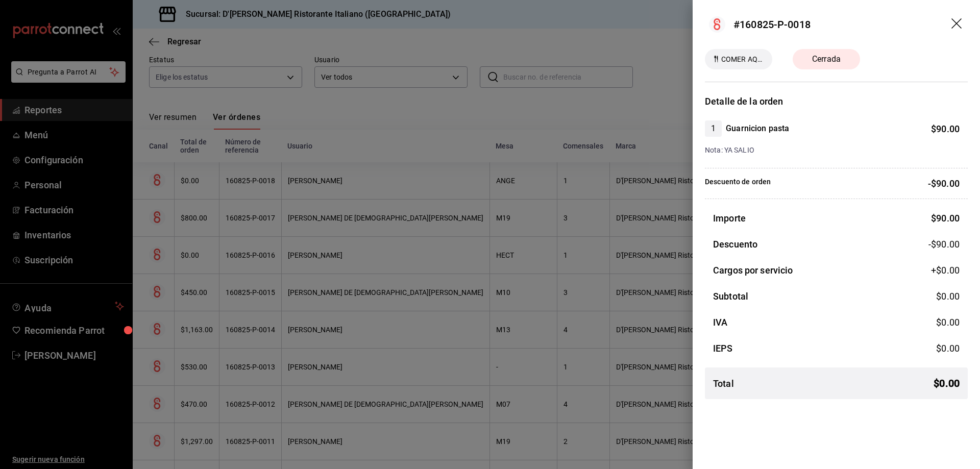 This screenshot has height=469, width=980. I want to click on h3: Importe, so click(729, 218).